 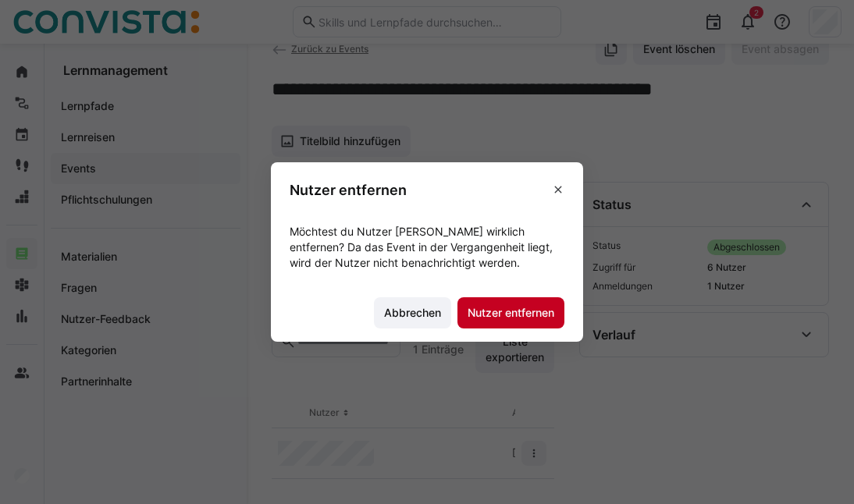 What do you see at coordinates (412, 313) in the screenshot?
I see `button: Abbrechen` at bounding box center [412, 313].